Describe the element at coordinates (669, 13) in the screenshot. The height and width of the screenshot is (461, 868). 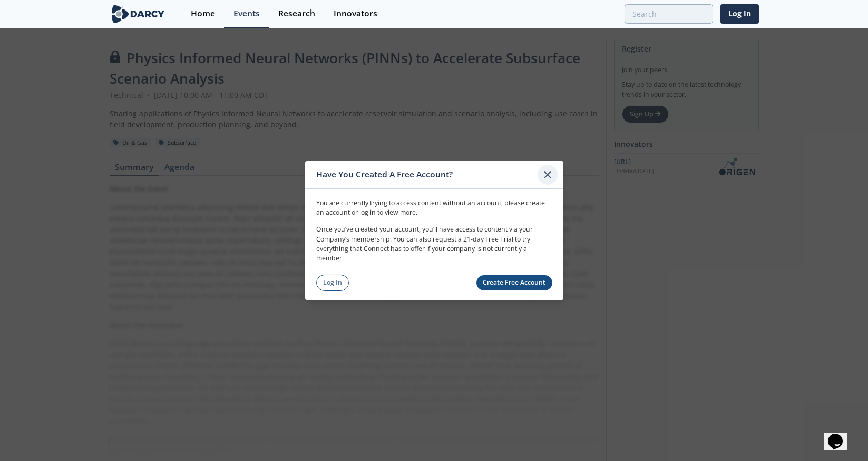
I see `input: Advanced Search` at that location.